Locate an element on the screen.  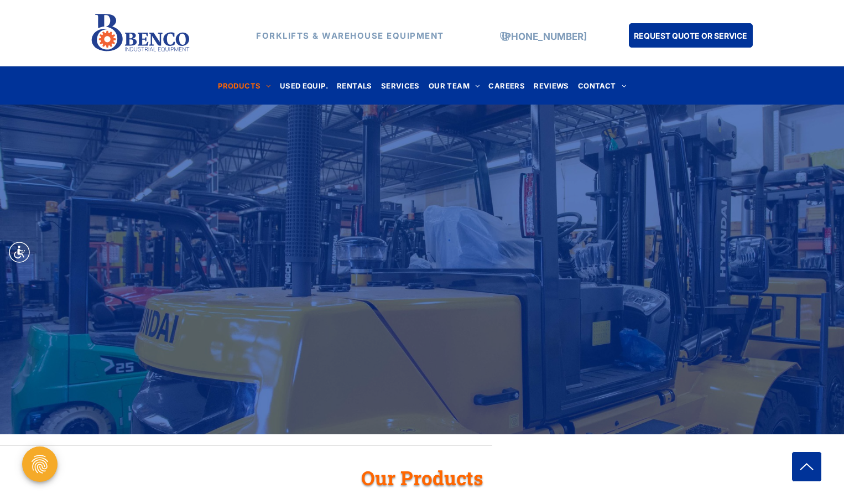
a: REQUEST QUOTE OR SERVICE is located at coordinates (691, 35).